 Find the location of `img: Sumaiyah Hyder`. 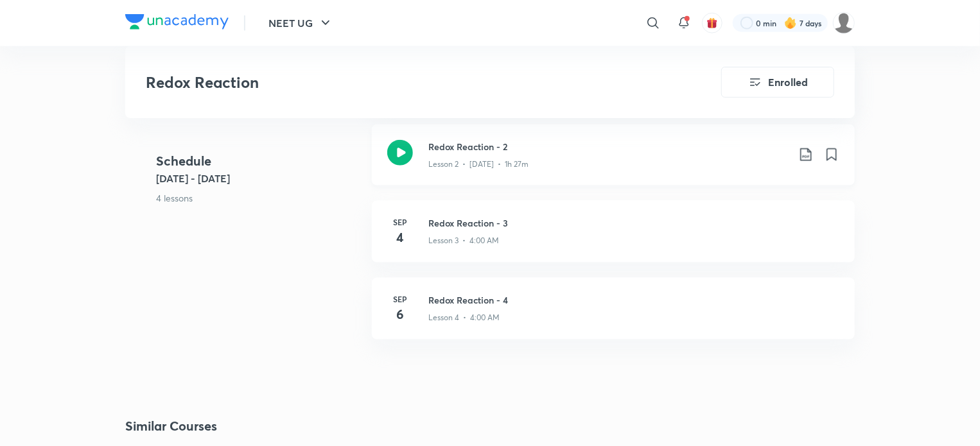

img: Sumaiyah Hyder is located at coordinates (844, 23).